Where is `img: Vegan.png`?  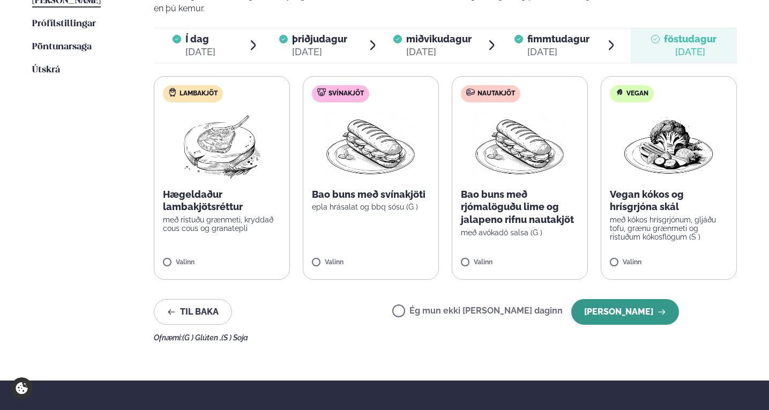
img: Vegan.png is located at coordinates (669, 145).